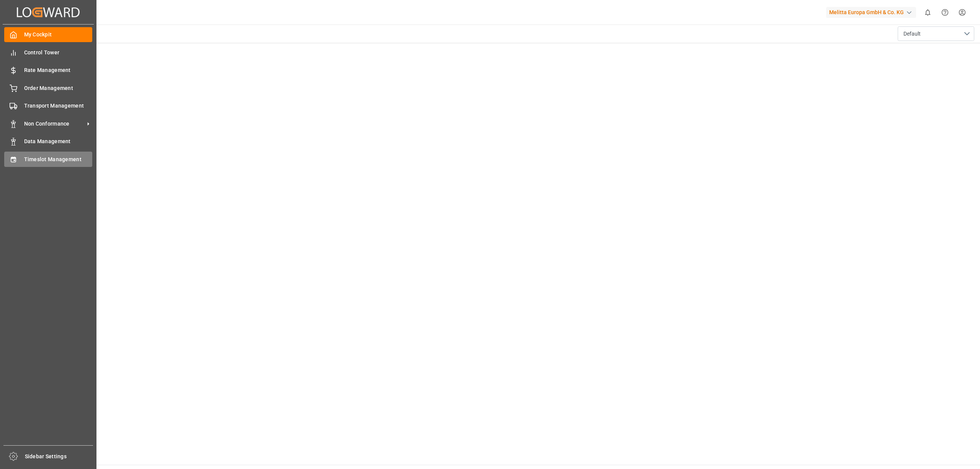 The width and height of the screenshot is (980, 469). I want to click on span: Timeslot Management, so click(58, 160).